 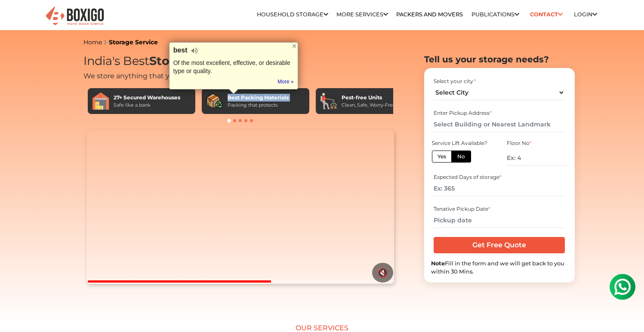 I want to click on a: More services, so click(x=362, y=14).